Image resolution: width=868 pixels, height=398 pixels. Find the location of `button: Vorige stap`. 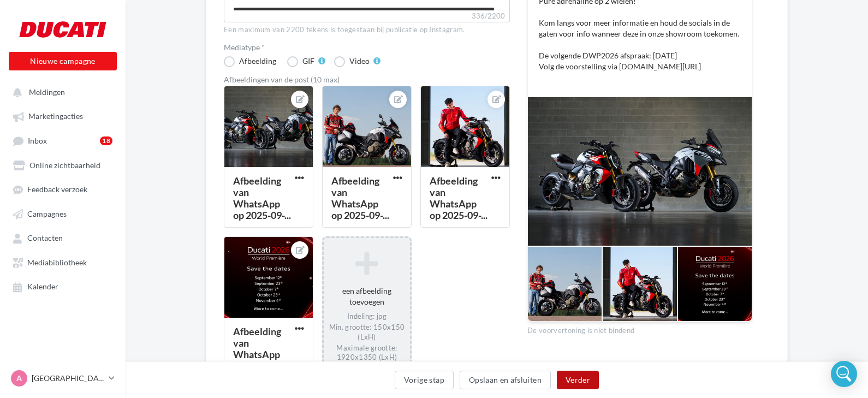

button: Vorige stap is located at coordinates (424, 380).